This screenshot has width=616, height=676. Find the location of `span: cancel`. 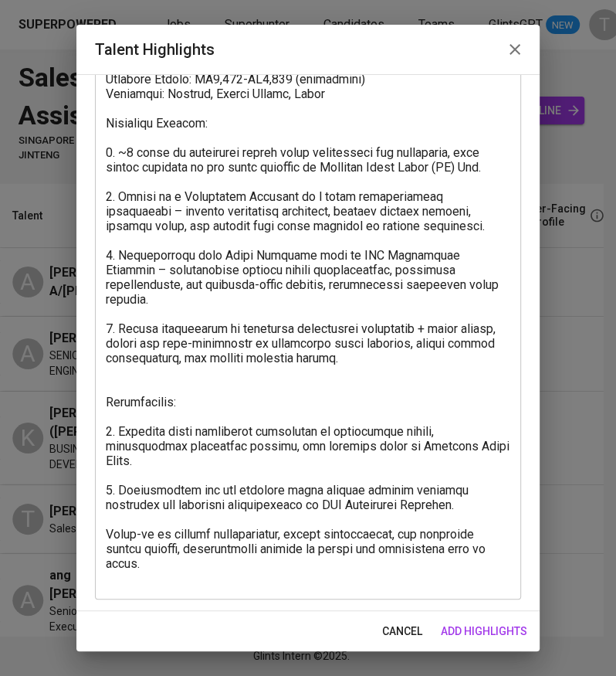

span: cancel is located at coordinates (402, 631).